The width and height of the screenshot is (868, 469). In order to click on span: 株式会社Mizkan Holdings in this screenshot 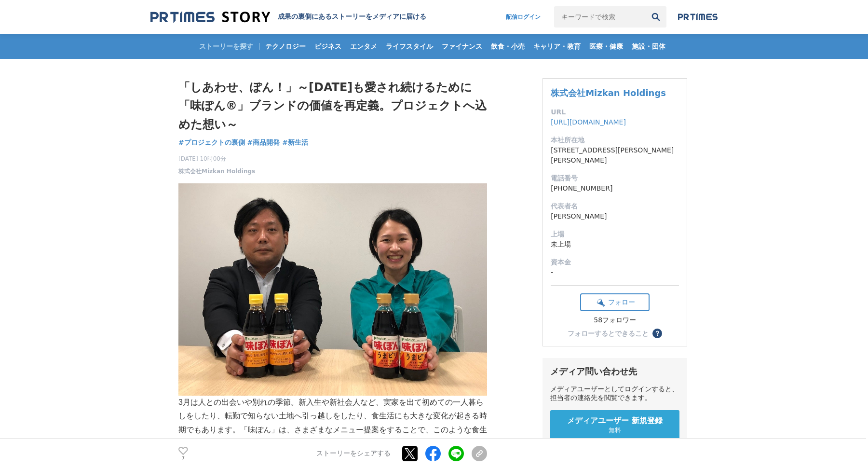, I will do `click(216, 171)`.